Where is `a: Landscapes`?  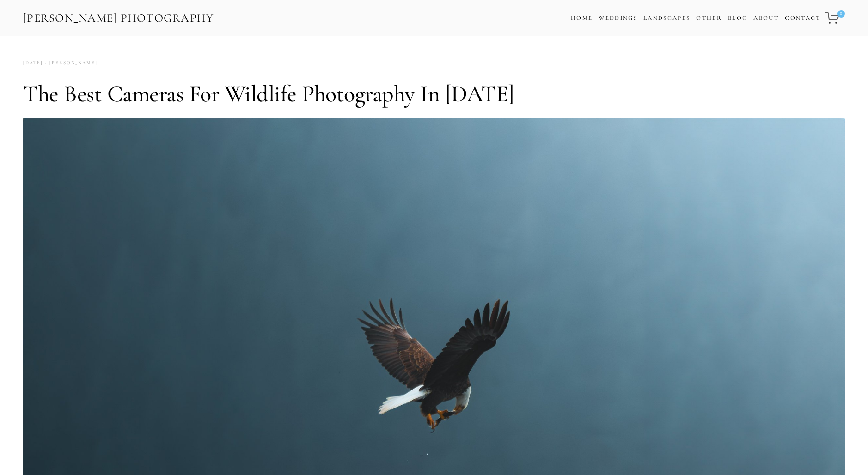 a: Landscapes is located at coordinates (666, 18).